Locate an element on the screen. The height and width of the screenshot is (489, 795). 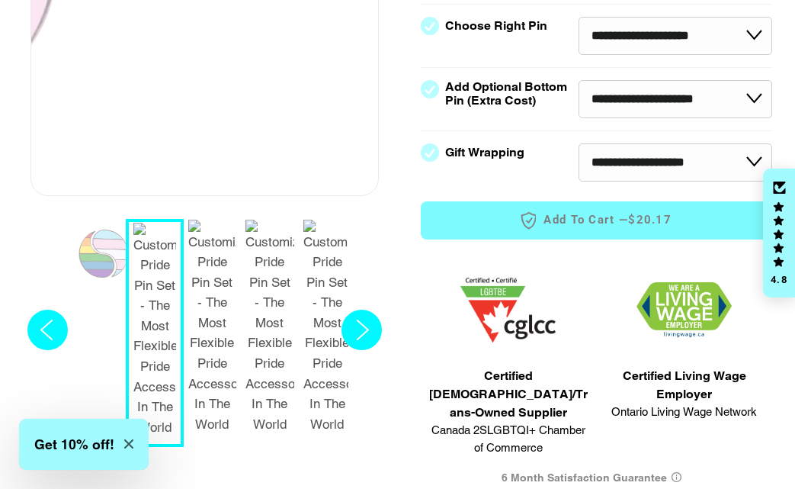
div: 4.8 is located at coordinates (779, 279).